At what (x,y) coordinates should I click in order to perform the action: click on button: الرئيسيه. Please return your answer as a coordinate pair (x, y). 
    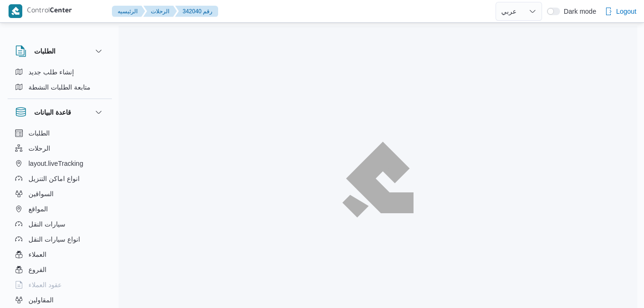
    Looking at the image, I should click on (128, 11).